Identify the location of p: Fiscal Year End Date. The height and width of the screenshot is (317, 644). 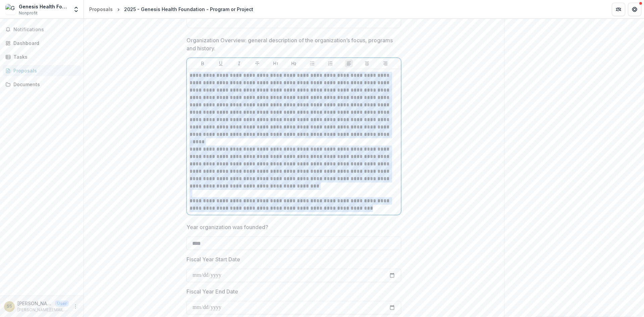
(212, 291).